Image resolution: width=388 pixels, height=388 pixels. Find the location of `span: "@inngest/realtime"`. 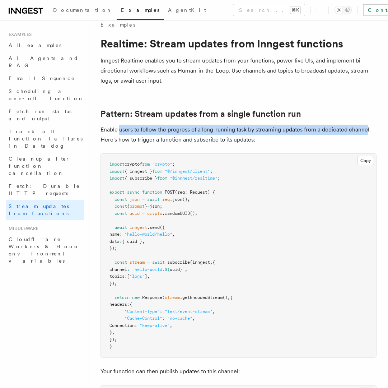

span: "@inngest/realtime" is located at coordinates (193, 178).